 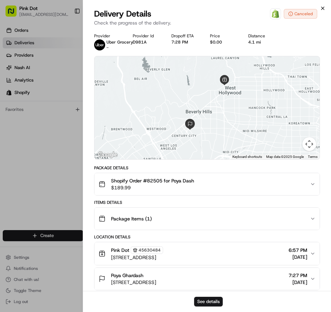 I want to click on button: Map camera controls, so click(x=310, y=144).